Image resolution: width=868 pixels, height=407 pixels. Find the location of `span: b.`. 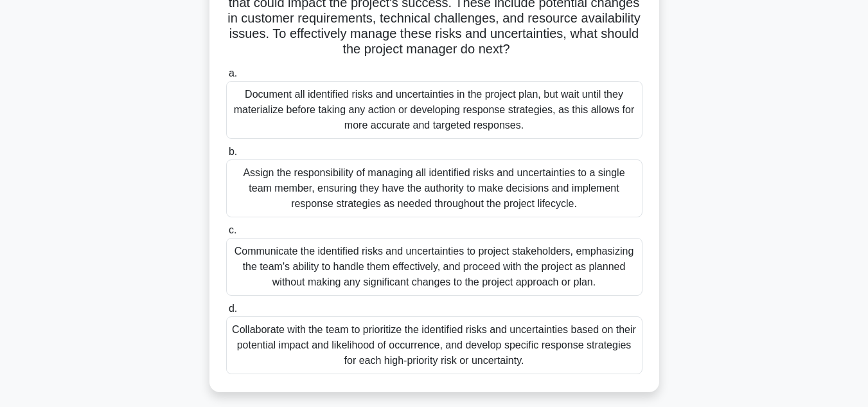

span: b. is located at coordinates (233, 151).